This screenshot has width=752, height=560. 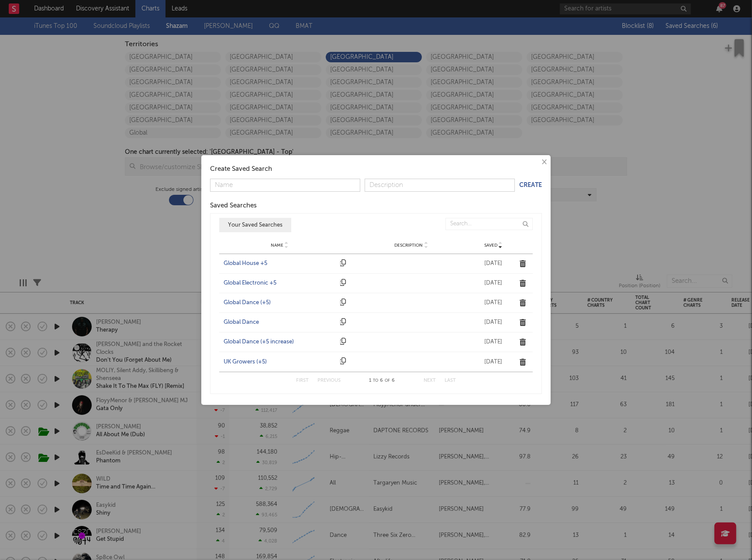 I want to click on span: to, so click(x=376, y=381).